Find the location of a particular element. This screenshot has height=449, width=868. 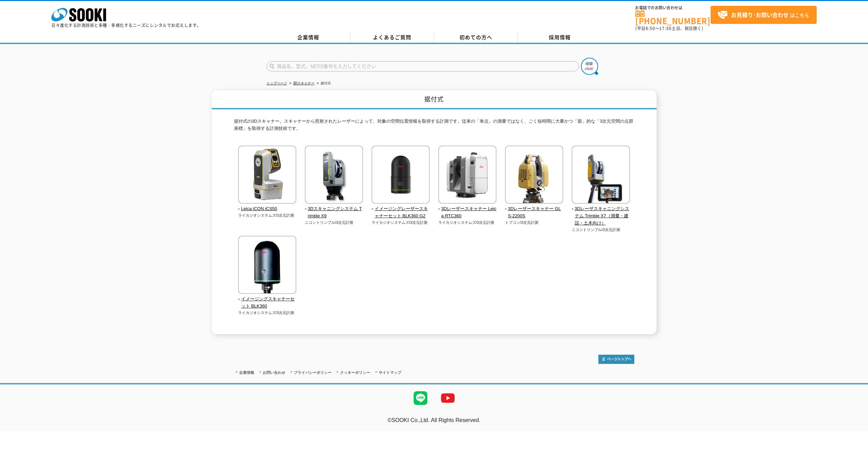

span: お電話でのお問い合わせは is located at coordinates (673, 8).